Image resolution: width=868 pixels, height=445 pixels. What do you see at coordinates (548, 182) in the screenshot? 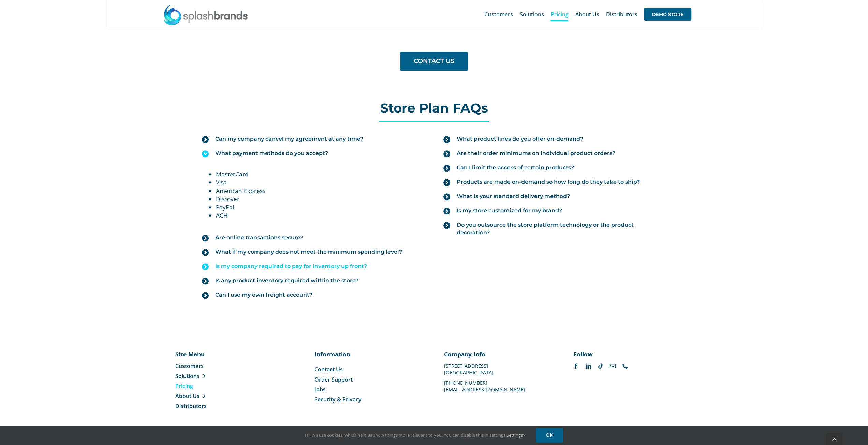
I see `span: Products are made on-demand so how long do they take to ship?` at bounding box center [548, 182].